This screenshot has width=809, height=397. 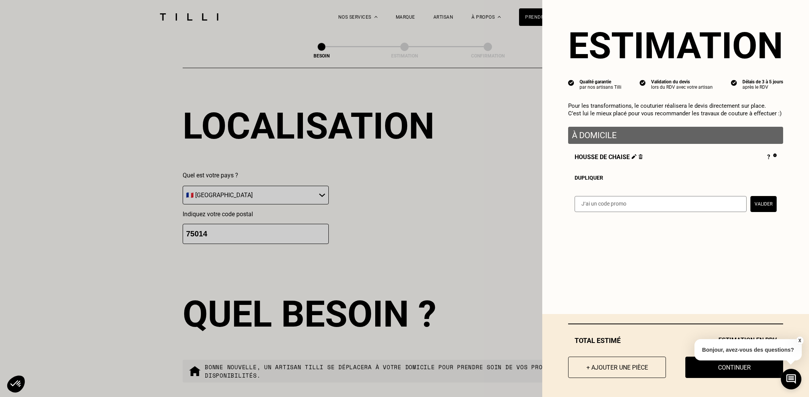 What do you see at coordinates (600, 82) in the screenshot?
I see `div: Qualité garantie` at bounding box center [600, 82].